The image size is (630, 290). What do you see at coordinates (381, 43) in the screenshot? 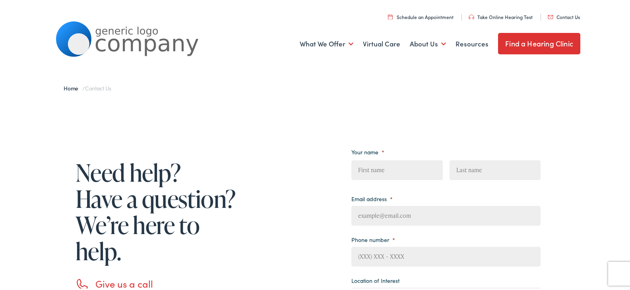
I see `a: Virtual Care` at bounding box center [381, 43].